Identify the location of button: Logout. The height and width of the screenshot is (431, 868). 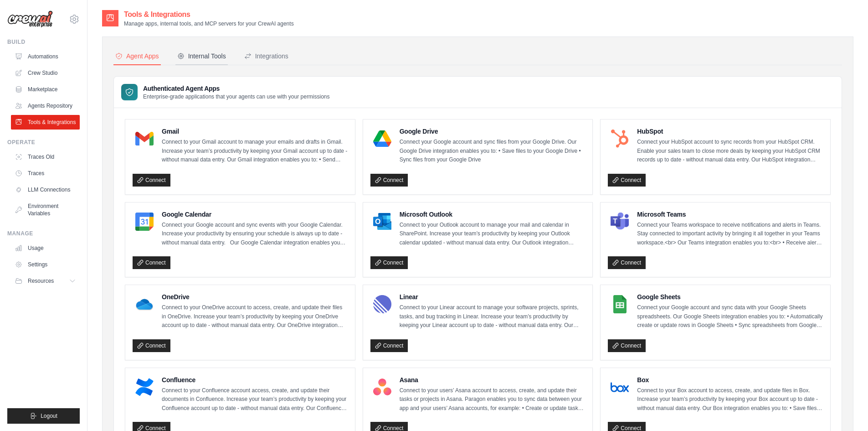
(44, 416).